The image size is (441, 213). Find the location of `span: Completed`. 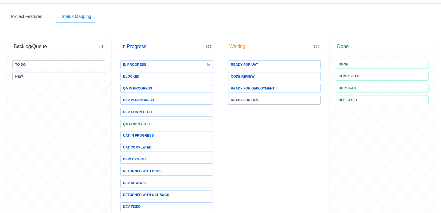

span: Completed is located at coordinates (349, 76).